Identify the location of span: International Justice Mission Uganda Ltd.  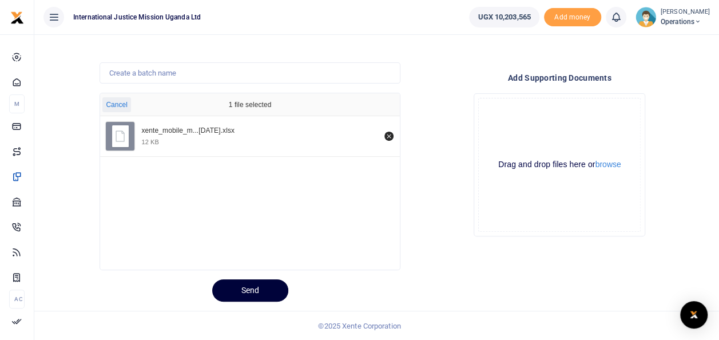
(137, 17).